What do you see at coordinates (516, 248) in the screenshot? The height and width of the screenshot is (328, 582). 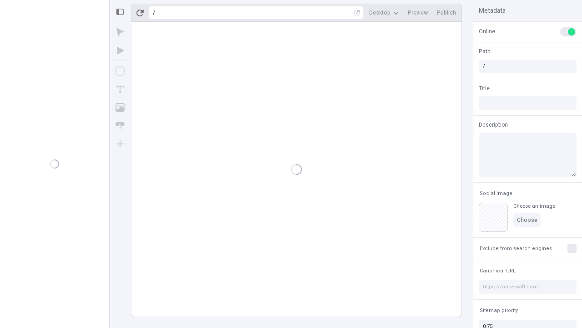 I see `button: Exclude from search engines` at bounding box center [516, 248].